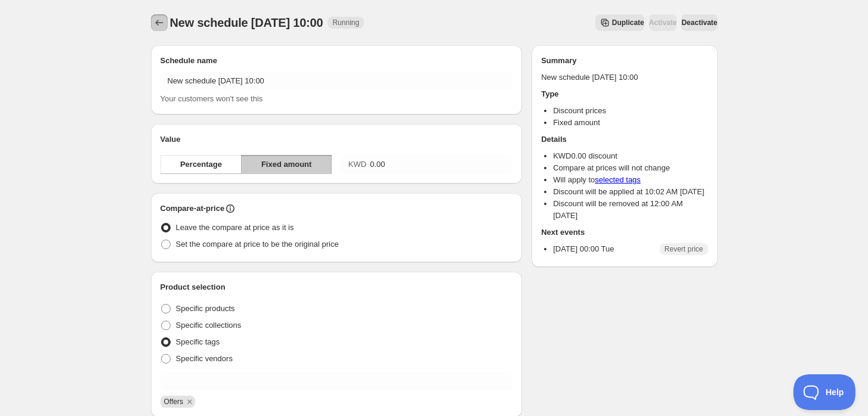  Describe the element at coordinates (624, 232) in the screenshot. I see `h2: Next events` at that location.